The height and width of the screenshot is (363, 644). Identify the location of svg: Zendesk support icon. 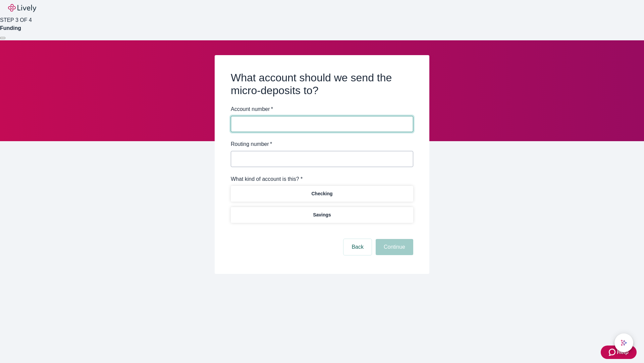
(613, 352).